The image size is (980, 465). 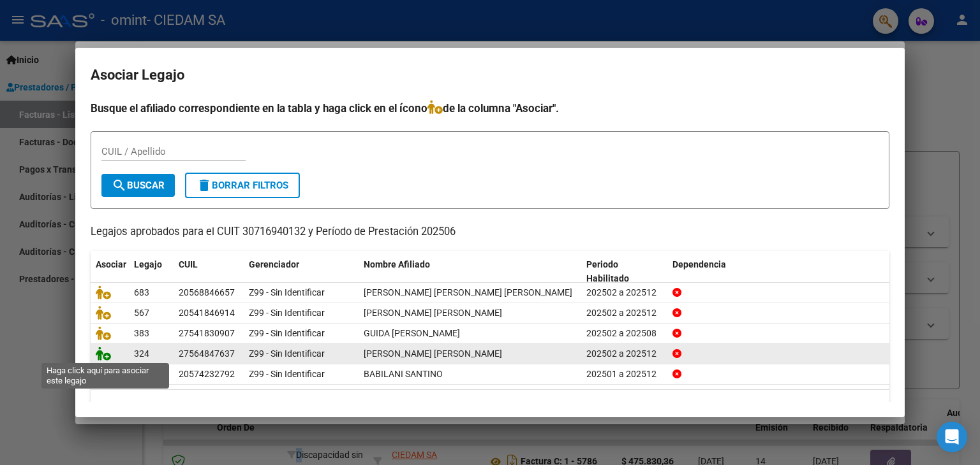 I want to click on span: BABILANI SANTINO, so click(x=403, y=374).